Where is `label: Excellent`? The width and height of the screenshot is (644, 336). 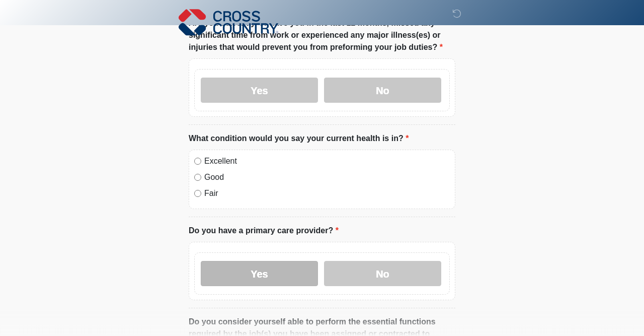
label: Excellent is located at coordinates (327, 161).